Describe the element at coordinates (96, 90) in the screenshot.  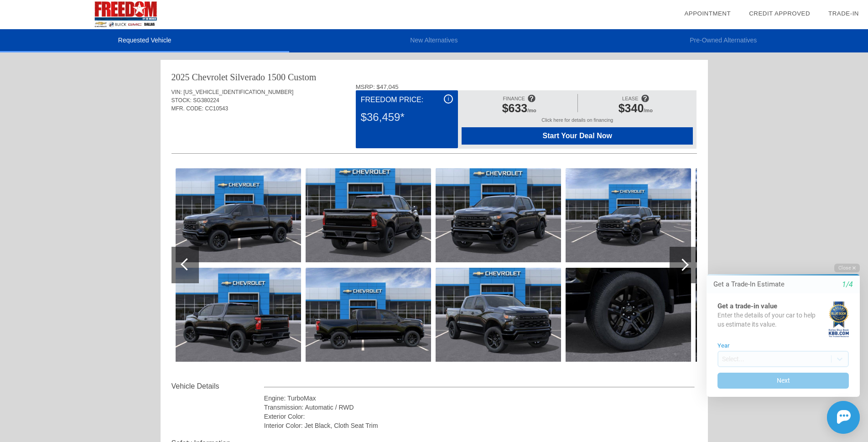
I see `label: Year` at that location.